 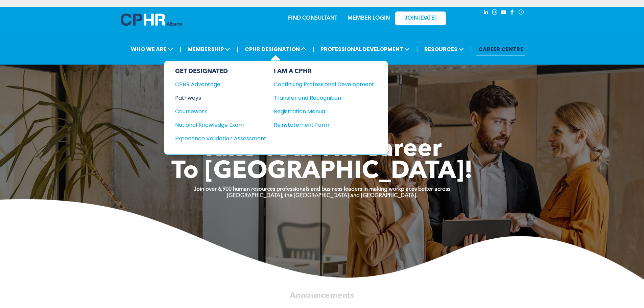 I want to click on div: CPHR Advantage, so click(x=216, y=84).